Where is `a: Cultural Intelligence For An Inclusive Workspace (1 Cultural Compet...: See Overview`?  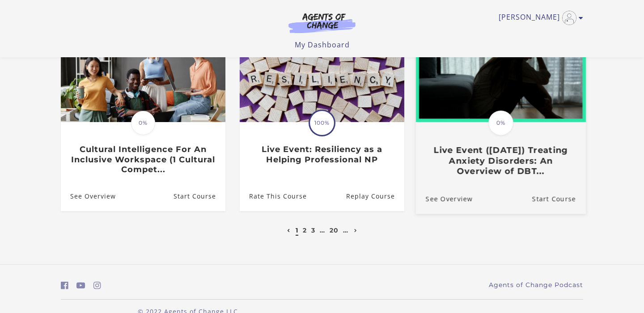
a: Cultural Intelligence For An Inclusive Workspace (1 Cultural Compet...: See Overview is located at coordinates (88, 196).